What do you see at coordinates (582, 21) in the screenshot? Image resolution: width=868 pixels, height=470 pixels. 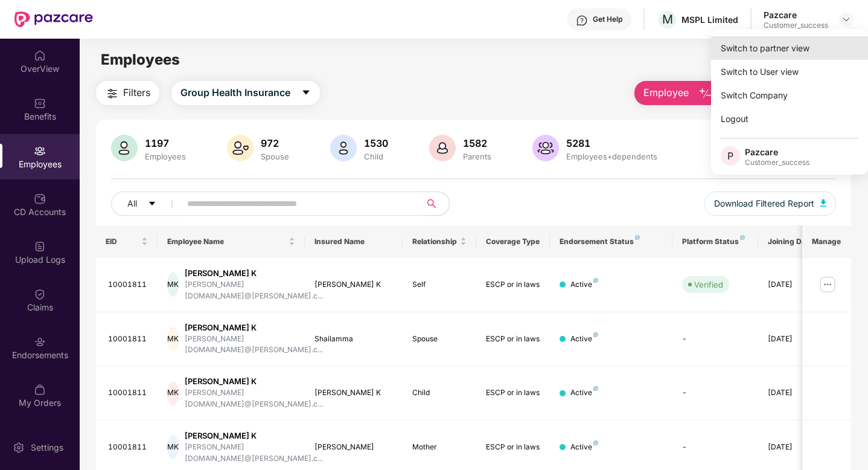 I see `img: svg+xml;base64,PHN2ZyBpZD0iSGVscC0zMngzMiIgeG1sbnM9Imh0dHA6Ly93d3cudzMub3JnLzIwMDAvc3ZnIiB3aWR0aD...` at bounding box center [582, 21].